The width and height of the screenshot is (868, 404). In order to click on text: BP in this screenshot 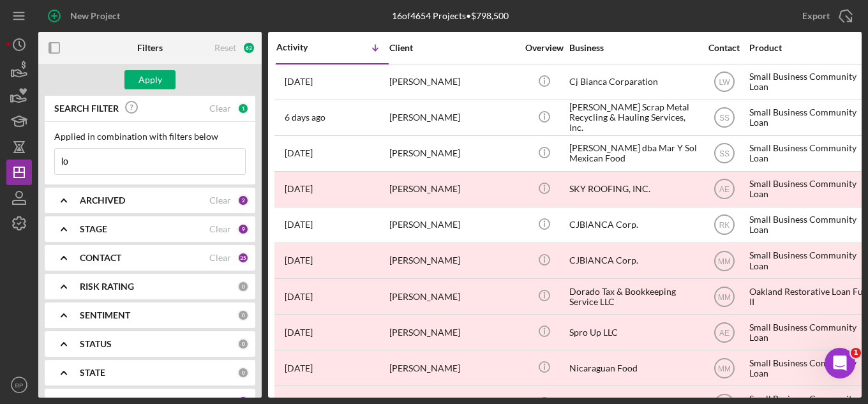, I will do `click(19, 384)`.